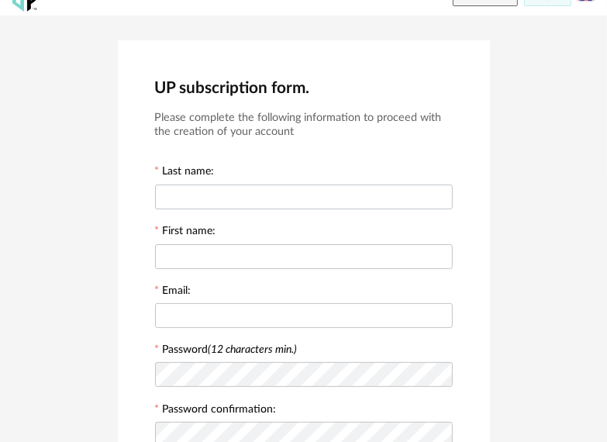  I want to click on i: (12 characters min.), so click(253, 350).